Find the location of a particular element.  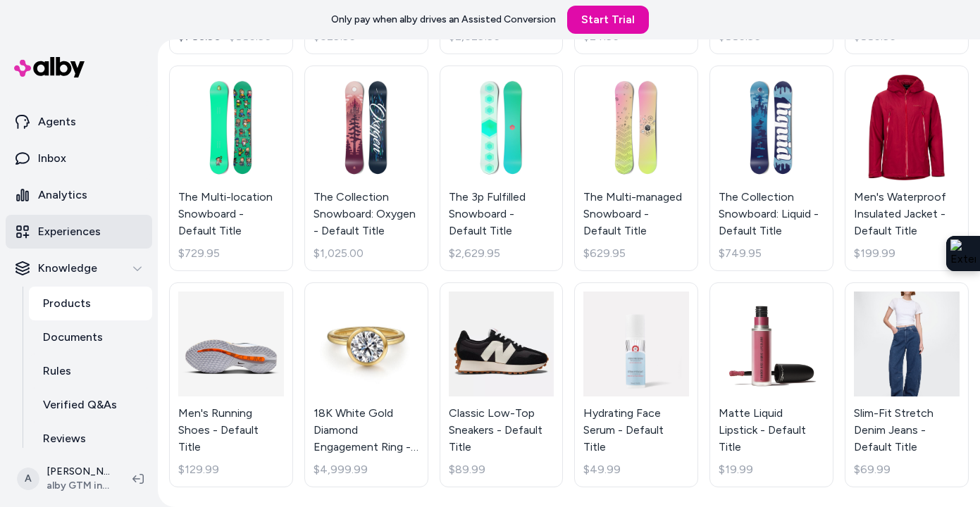

button: Knowledge is located at coordinates (79, 268).